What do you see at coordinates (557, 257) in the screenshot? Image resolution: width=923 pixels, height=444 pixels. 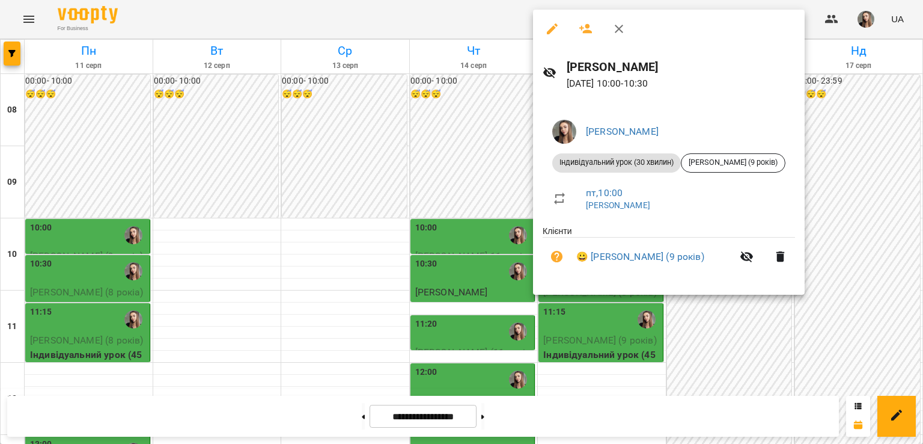 I see `button: Візит ще не сплачено. Додати оплату?` at bounding box center [557, 257].